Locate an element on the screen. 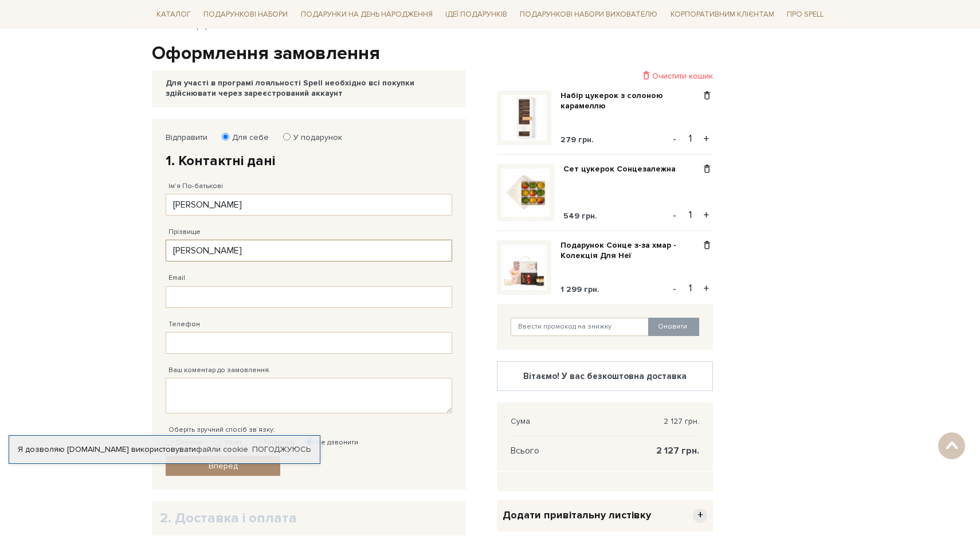 Image resolution: width=980 pixels, height=543 pixels. label: Телефон is located at coordinates (184, 324).